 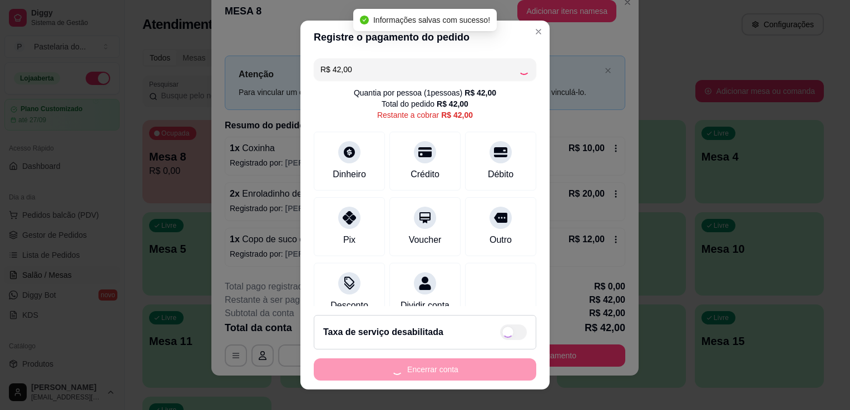 I want to click on div: Loading, so click(x=524, y=70).